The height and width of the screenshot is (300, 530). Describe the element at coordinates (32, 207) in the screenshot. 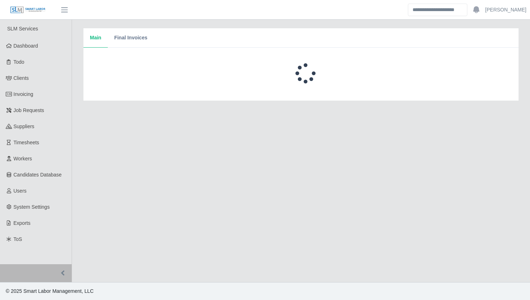

I see `span: System Settings` at that location.